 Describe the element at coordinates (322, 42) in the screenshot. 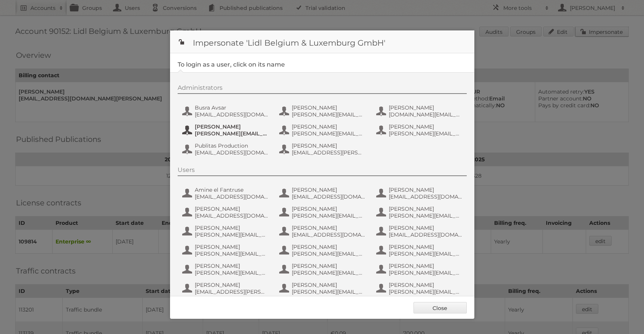

I see `h1: Impersonate 'Lidl Belgium & Luxemburg GmbH'` at that location.